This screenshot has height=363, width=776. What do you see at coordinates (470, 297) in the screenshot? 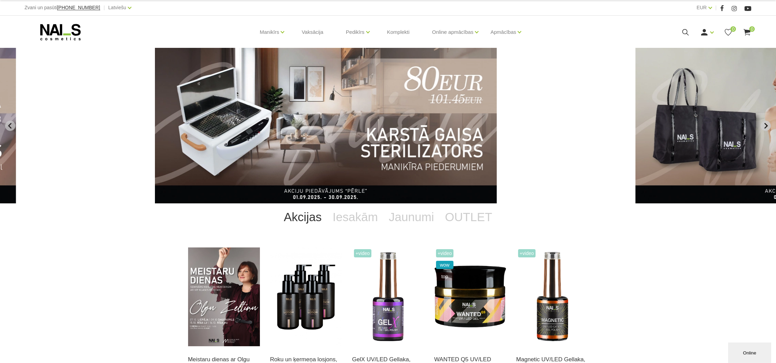
I see `img: Gels WANTED NAILS cosmetics tehniķu komanda ir radījusi gelu, kas ilgi jau ir katra meistara mekl...` at bounding box center [470, 297].